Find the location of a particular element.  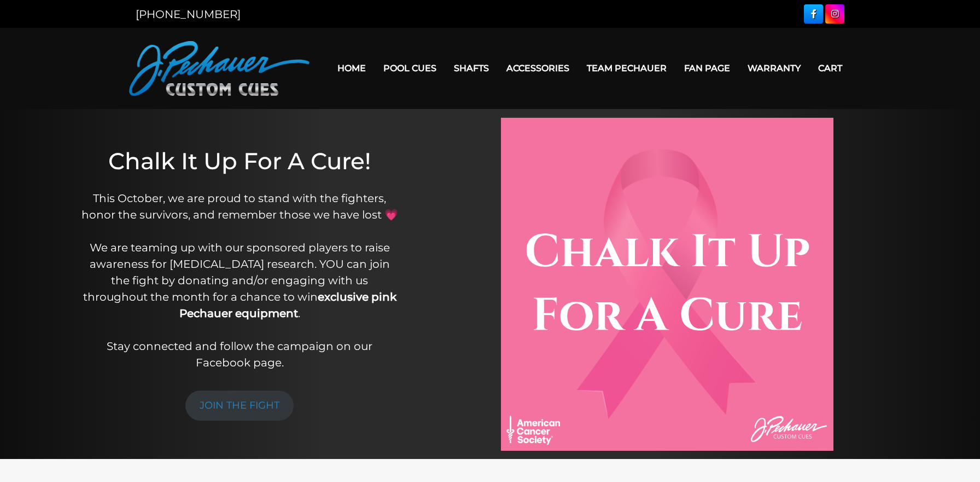

img: Pechauer Custom Cues is located at coordinates (219, 68).